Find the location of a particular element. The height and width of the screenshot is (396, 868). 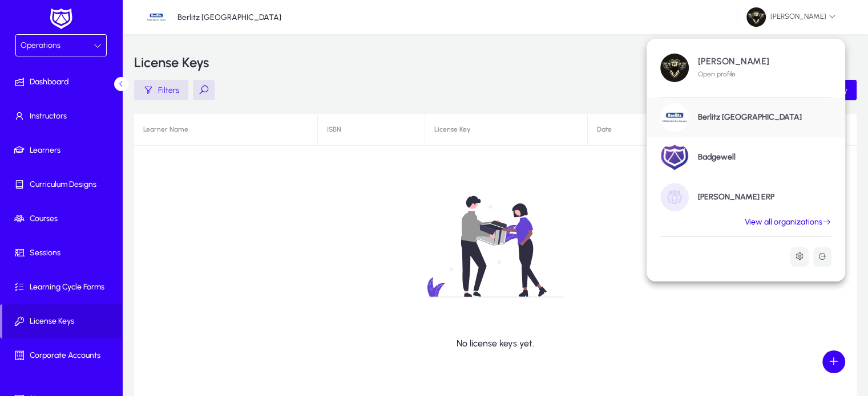

p: Open profile is located at coordinates (733, 74).